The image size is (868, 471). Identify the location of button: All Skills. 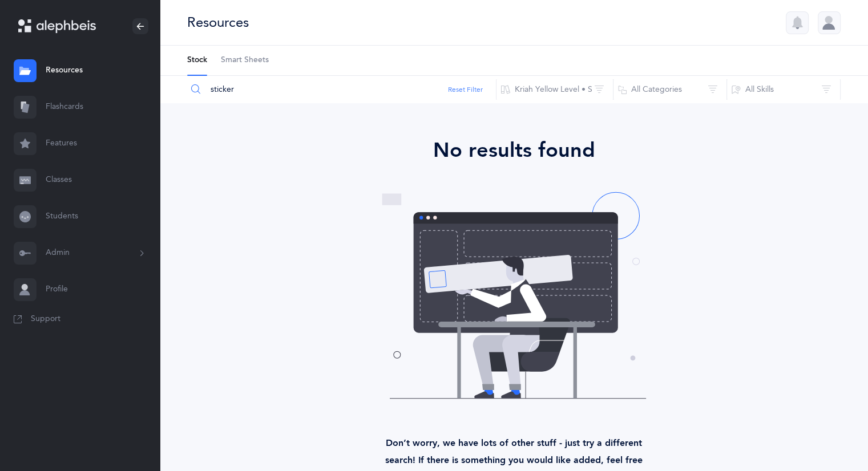
(784, 90).